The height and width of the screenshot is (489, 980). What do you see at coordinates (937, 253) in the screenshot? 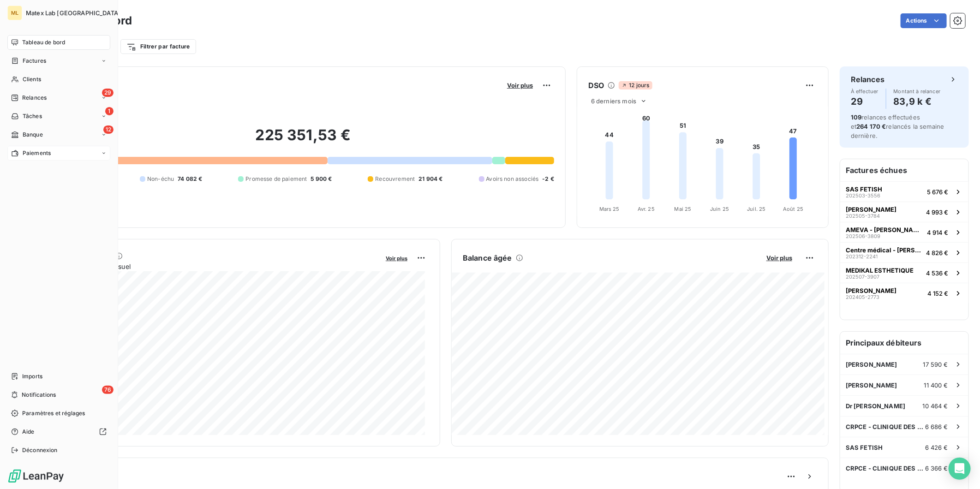
I see `span: 4 826 €` at bounding box center [937, 253].